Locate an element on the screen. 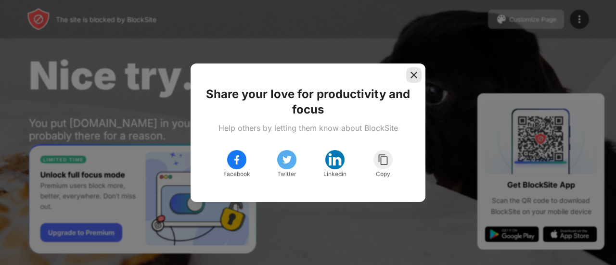  div: Linkedin is located at coordinates (335, 174).